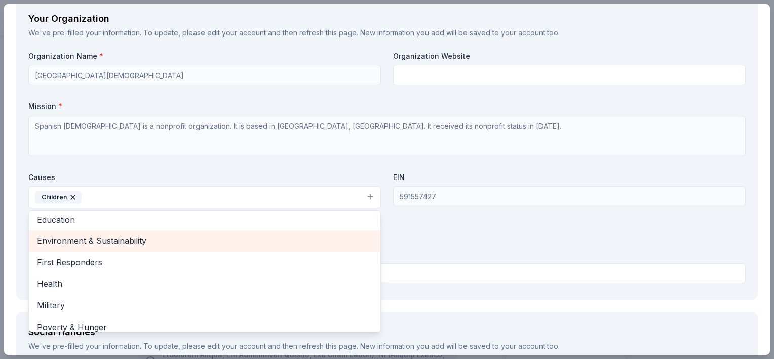  I want to click on span: First Responders, so click(205, 262).